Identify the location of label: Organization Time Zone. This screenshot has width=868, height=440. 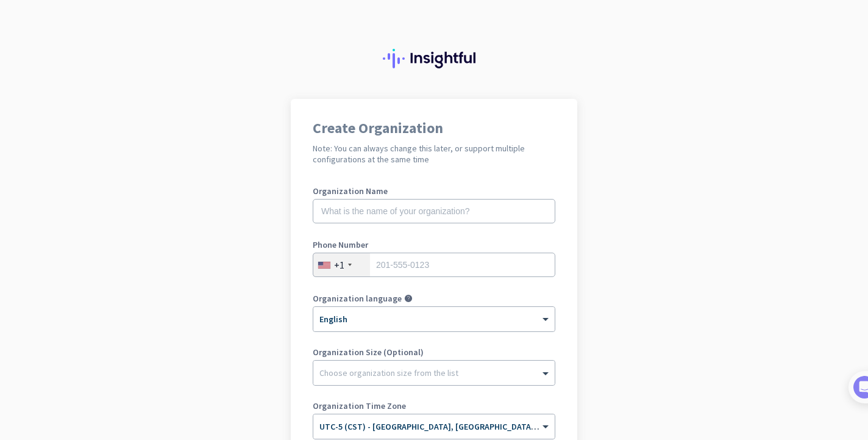
(434, 406).